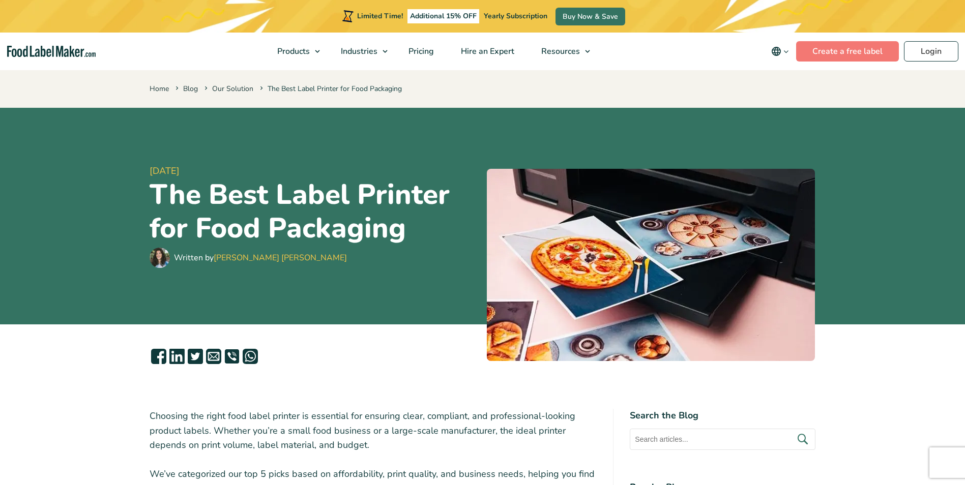  I want to click on span: Limited Time!, so click(380, 16).